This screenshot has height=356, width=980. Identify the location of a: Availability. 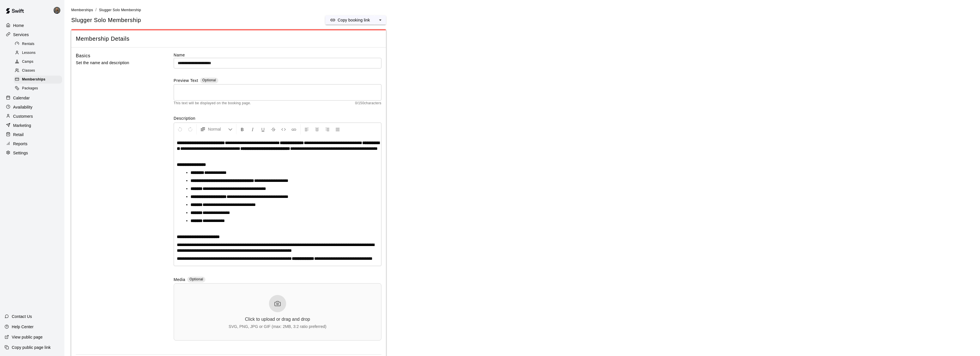
(32, 107).